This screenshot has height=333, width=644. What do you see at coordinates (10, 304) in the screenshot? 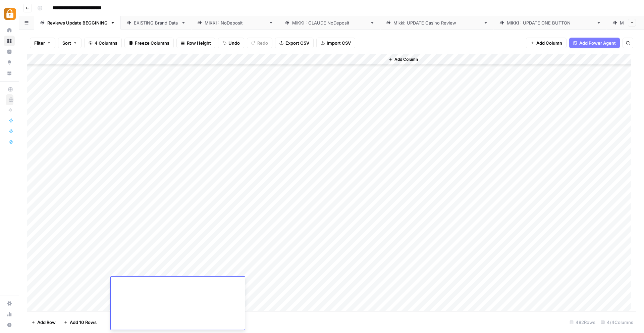
I see `a: Settings` at bounding box center [10, 304].